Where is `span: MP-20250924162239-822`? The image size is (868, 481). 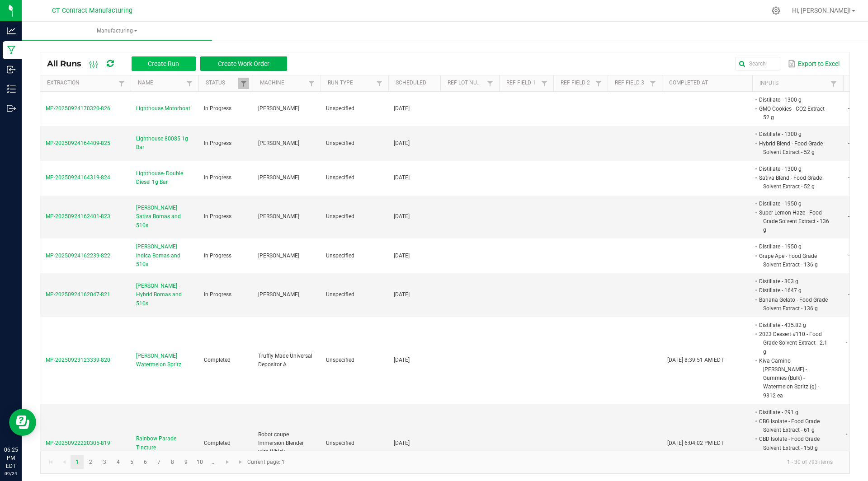
span: MP-20250924162239-822 is located at coordinates (78, 255).